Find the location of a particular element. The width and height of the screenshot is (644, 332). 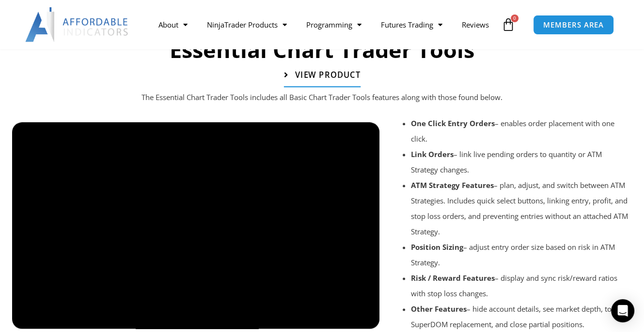

div: Open Intercom Messenger is located at coordinates (622, 311).